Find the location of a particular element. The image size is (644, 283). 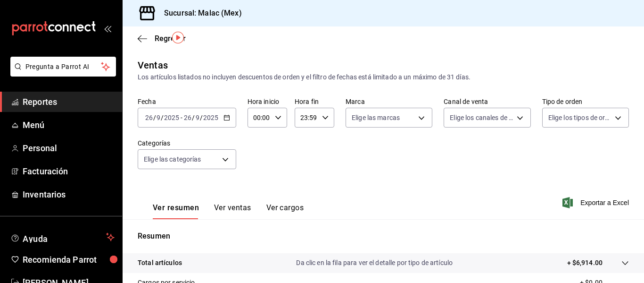

button: open_drawer_menu is located at coordinates (107, 28).